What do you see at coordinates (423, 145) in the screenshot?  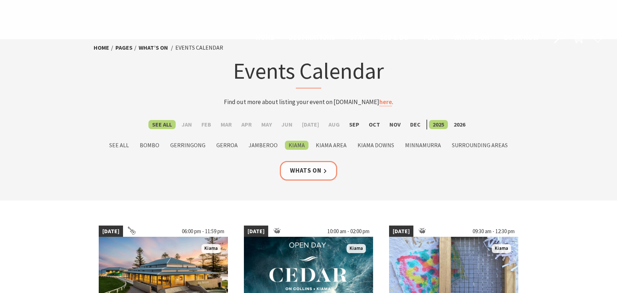 I see `label: Minnamurra` at bounding box center [423, 145].